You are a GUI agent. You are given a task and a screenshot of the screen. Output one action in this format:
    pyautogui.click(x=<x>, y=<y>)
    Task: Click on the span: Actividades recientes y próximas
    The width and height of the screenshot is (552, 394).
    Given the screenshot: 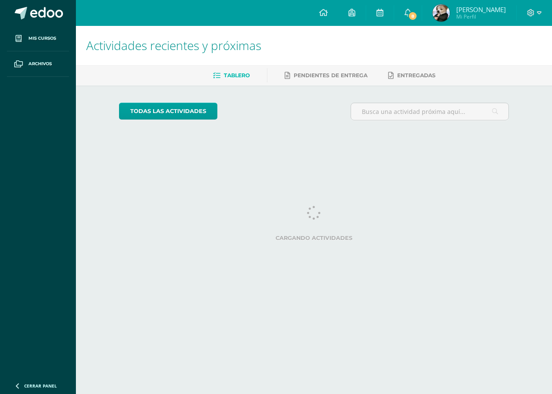 What is the action you would take?
    pyautogui.click(x=174, y=45)
    